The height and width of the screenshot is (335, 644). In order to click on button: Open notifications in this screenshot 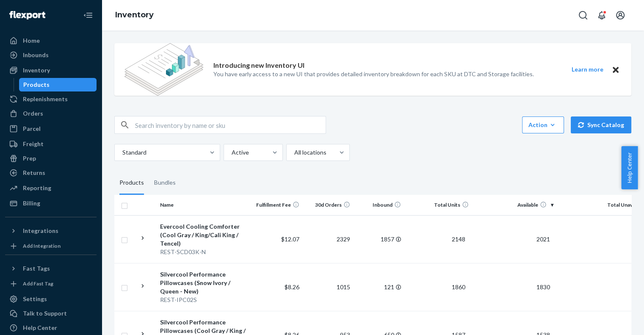, I will do `click(602, 16)`.